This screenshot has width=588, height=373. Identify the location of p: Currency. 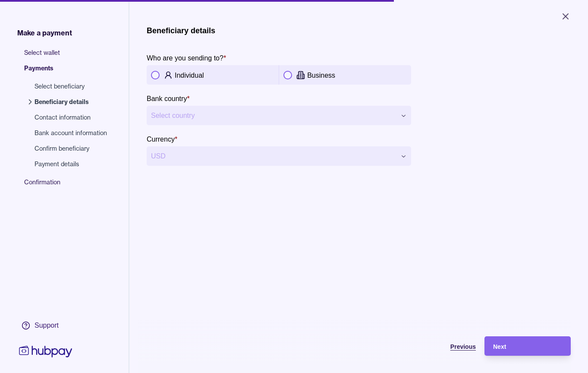
(160, 139).